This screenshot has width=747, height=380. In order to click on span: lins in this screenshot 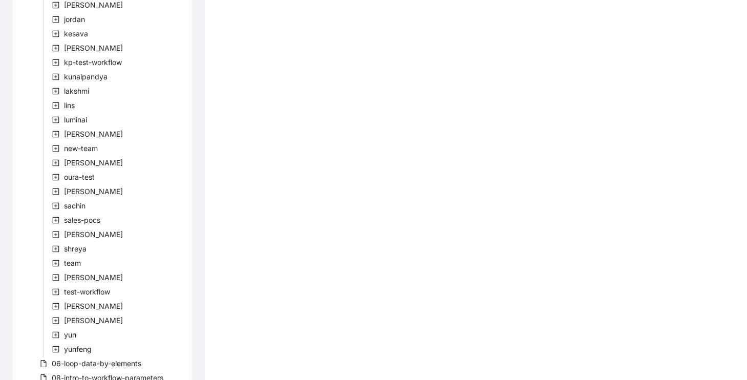, I will do `click(69, 105)`.